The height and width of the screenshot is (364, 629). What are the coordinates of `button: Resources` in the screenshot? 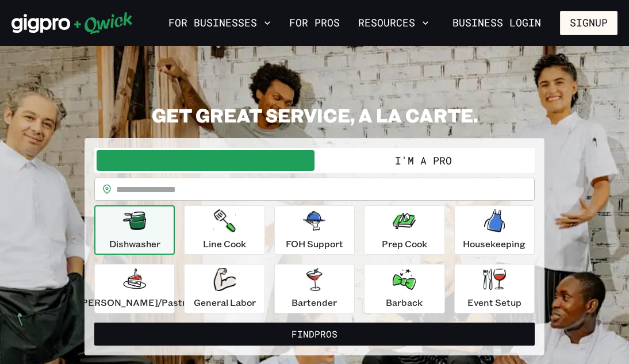 It's located at (393, 23).